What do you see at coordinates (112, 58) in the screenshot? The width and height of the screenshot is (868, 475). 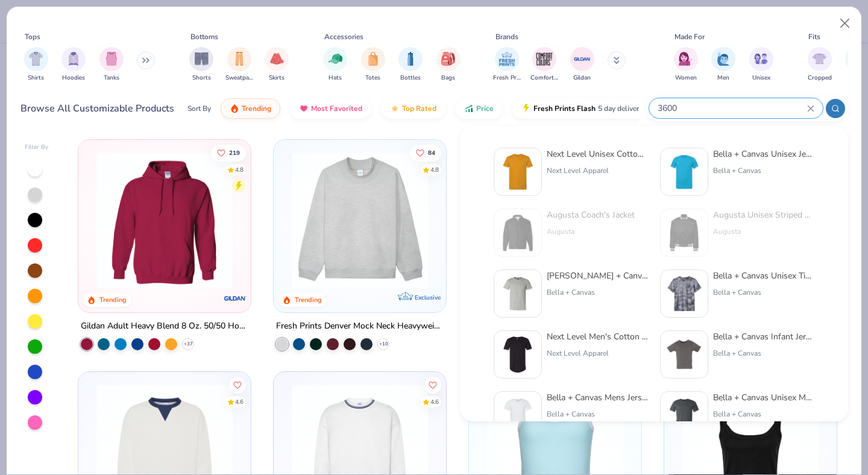 I see `img: Tanks Image` at bounding box center [112, 58].